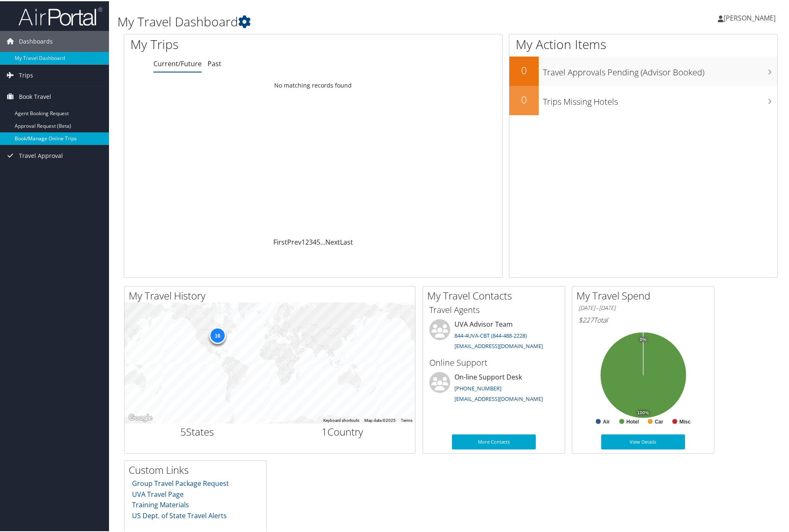 This screenshot has height=532, width=789. Describe the element at coordinates (339, 21) in the screenshot. I see `h1: My Travel Dashboard` at that location.